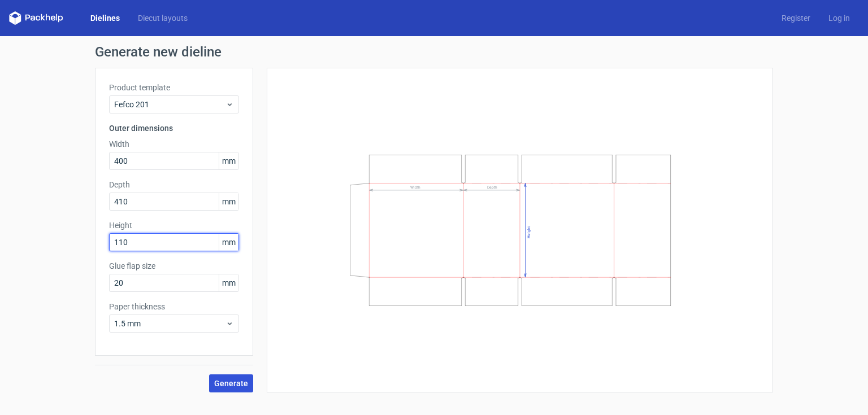  Describe the element at coordinates (492, 187) in the screenshot. I see `text: Depth` at that location.